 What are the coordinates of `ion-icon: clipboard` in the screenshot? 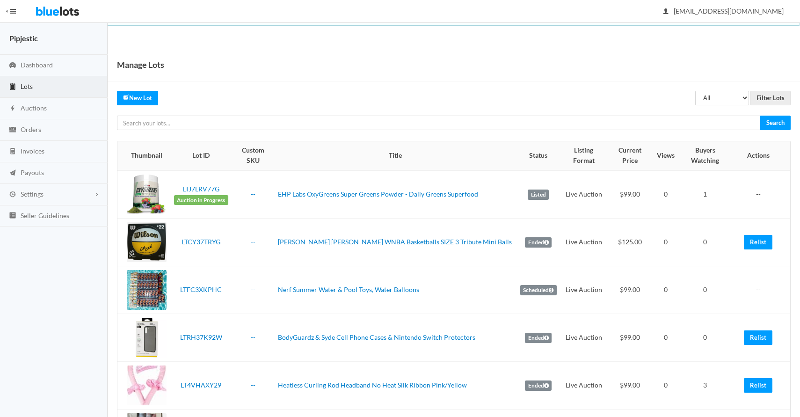 It's located at (13, 87).